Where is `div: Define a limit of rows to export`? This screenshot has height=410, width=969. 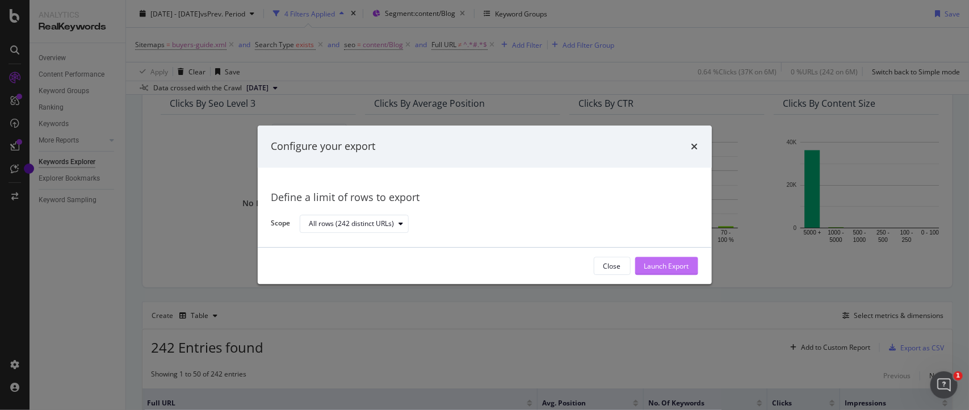
div: Define a limit of rows to export is located at coordinates (485, 198).